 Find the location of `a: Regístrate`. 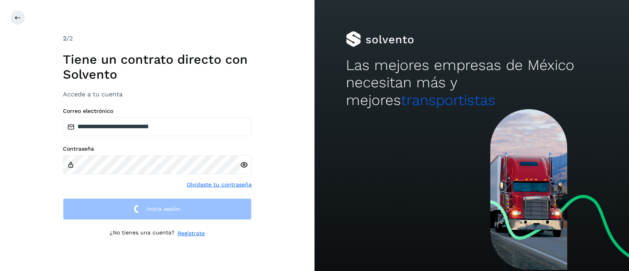

a: Regístrate is located at coordinates (191, 233).